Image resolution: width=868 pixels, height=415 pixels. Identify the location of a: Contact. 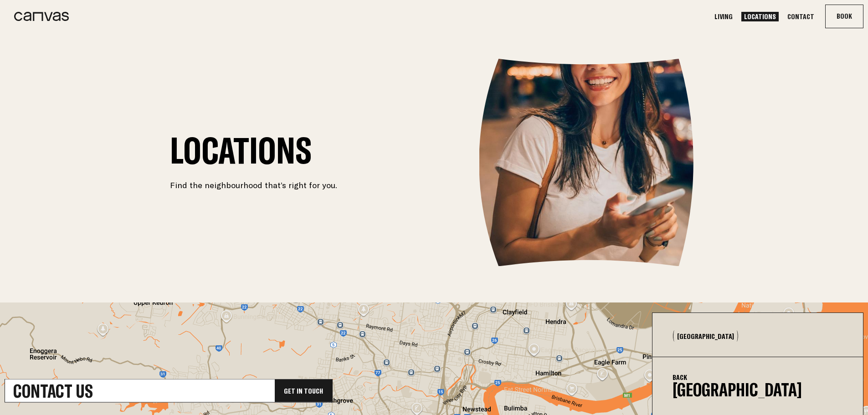
(800, 17).